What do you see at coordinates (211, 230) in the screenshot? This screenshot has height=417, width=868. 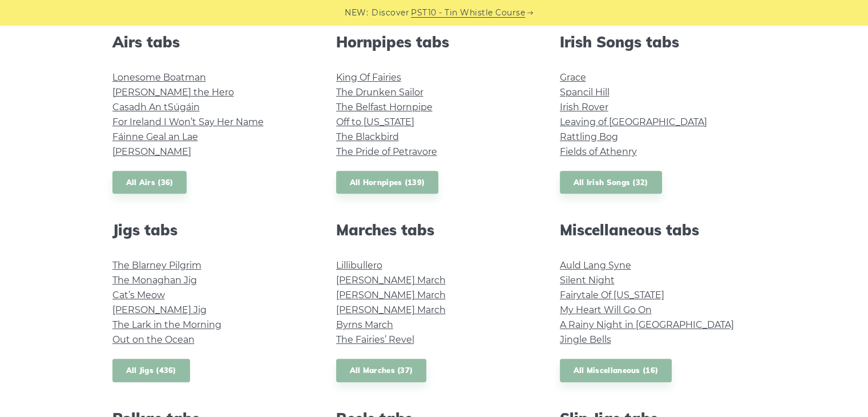 I see `h2: Jigs tabs` at bounding box center [211, 230].